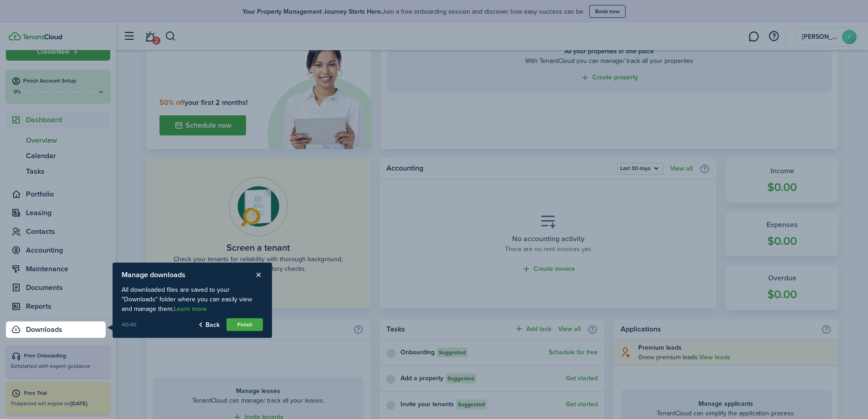 The image size is (868, 419). Describe the element at coordinates (209, 325) in the screenshot. I see `button: Back` at that location.